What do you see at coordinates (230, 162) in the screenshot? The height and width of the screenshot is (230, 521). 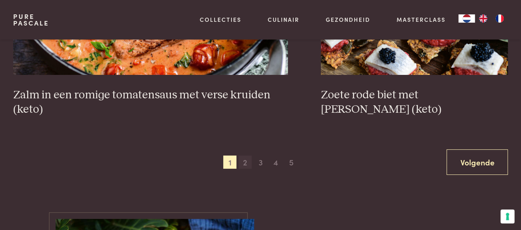 I see `span: 1` at bounding box center [230, 162].